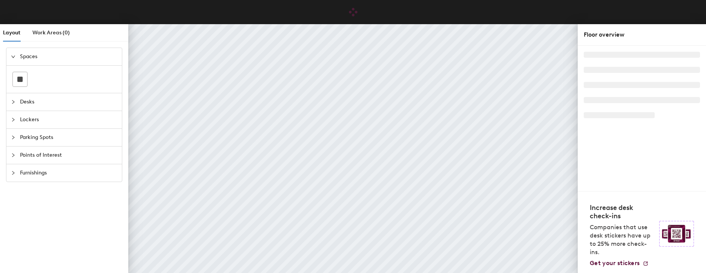 The height and width of the screenshot is (273, 706). What do you see at coordinates (622, 212) in the screenshot?
I see `h4: Increase desk check-ins` at bounding box center [622, 212].